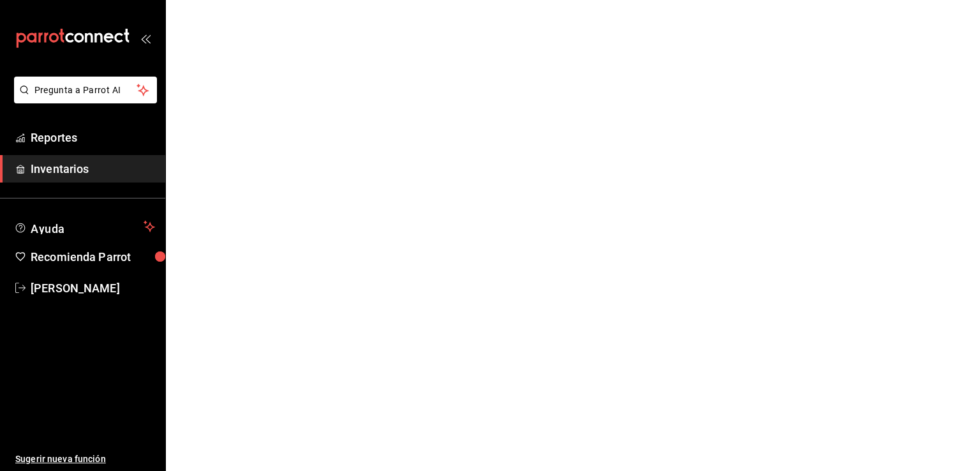  What do you see at coordinates (86, 90) in the screenshot?
I see `button: Pregunta a Parrot AI` at bounding box center [86, 90].